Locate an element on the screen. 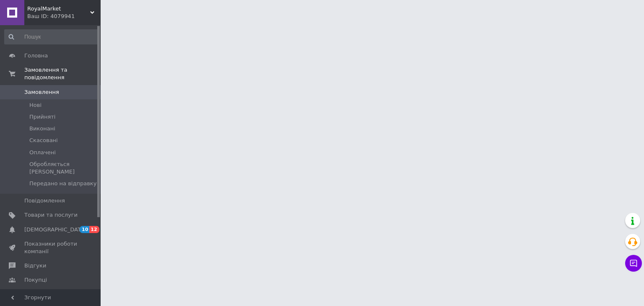 This screenshot has height=306, width=644. span: Нові is located at coordinates (35, 105).